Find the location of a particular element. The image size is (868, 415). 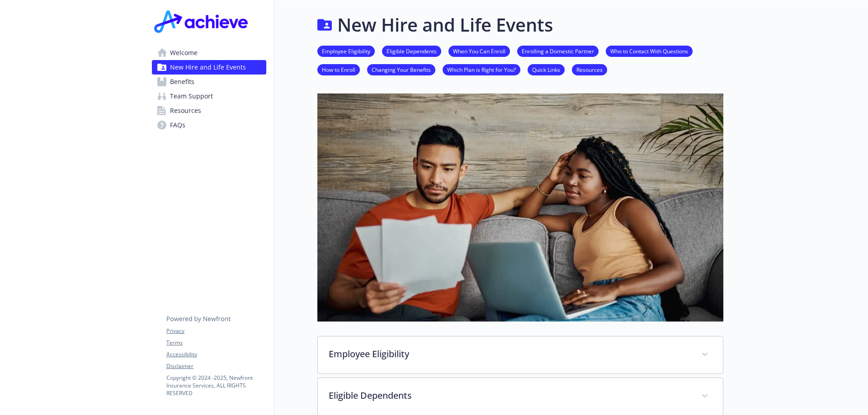

p: Eligible Dependents is located at coordinates (510, 396).